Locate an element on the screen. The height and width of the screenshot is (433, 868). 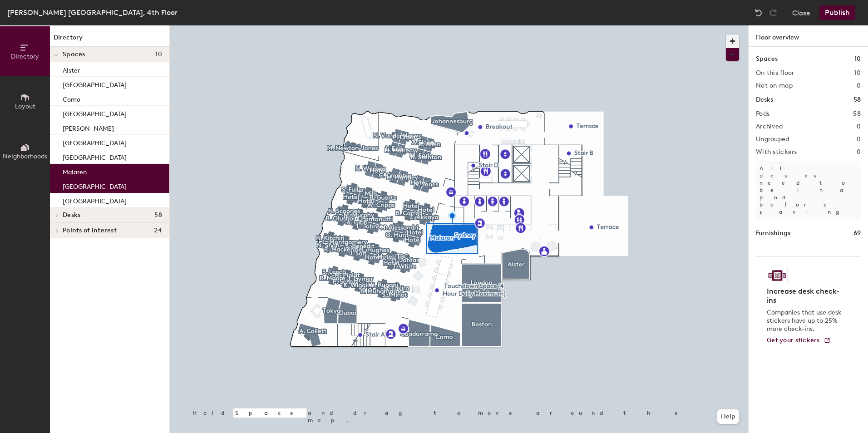
h1: Directory is located at coordinates (109, 40).